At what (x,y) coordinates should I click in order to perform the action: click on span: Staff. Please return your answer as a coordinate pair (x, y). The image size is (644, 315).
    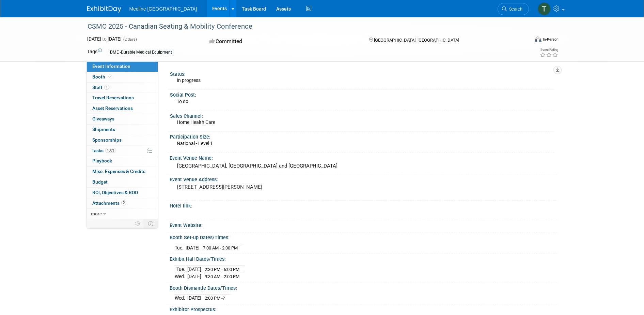
    Looking at the image, I should click on (101, 88).